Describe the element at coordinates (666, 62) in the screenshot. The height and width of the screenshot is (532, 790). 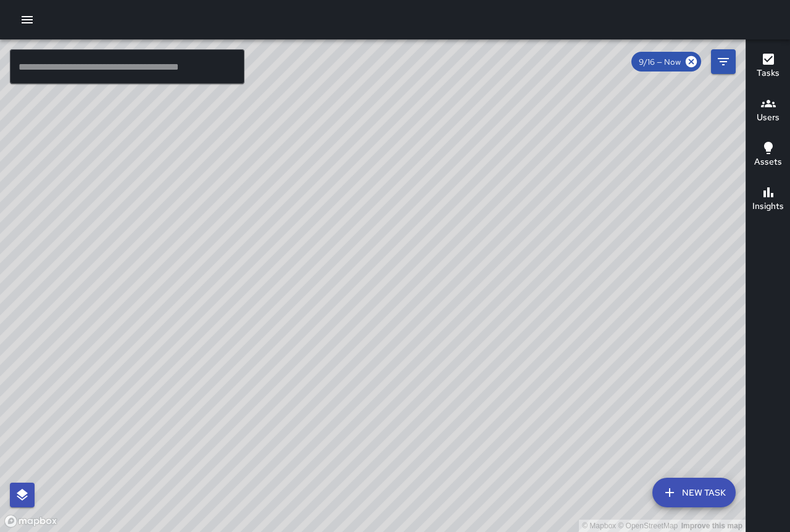
I see `div: 9/16 — Now` at that location.